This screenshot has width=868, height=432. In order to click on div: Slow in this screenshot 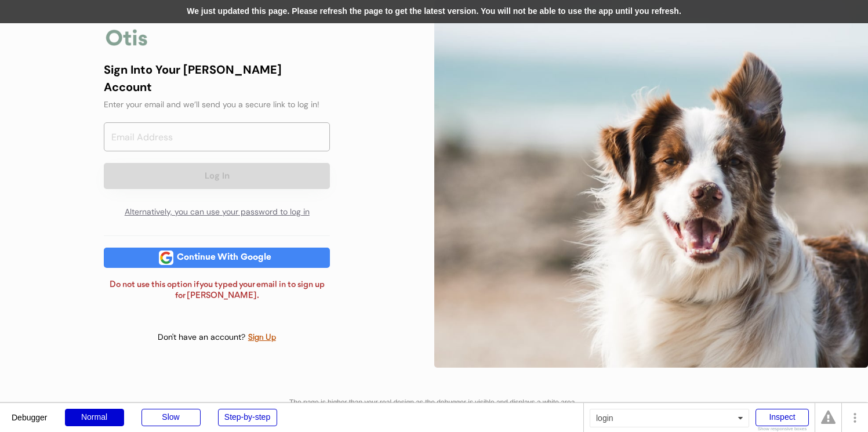, I will do `click(171, 417)`.